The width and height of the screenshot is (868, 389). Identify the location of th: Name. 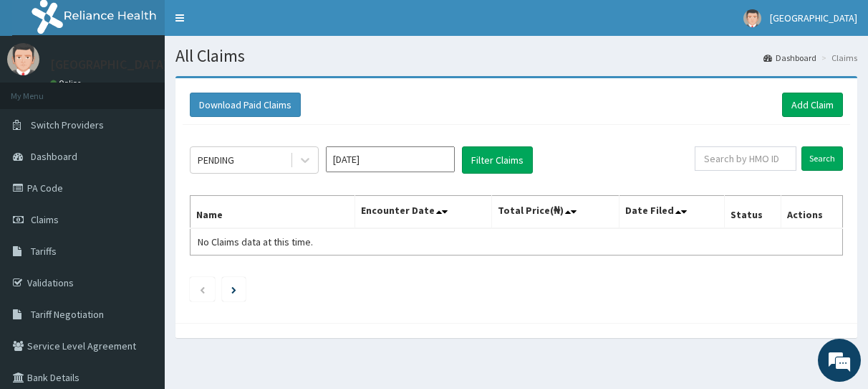
(273, 212).